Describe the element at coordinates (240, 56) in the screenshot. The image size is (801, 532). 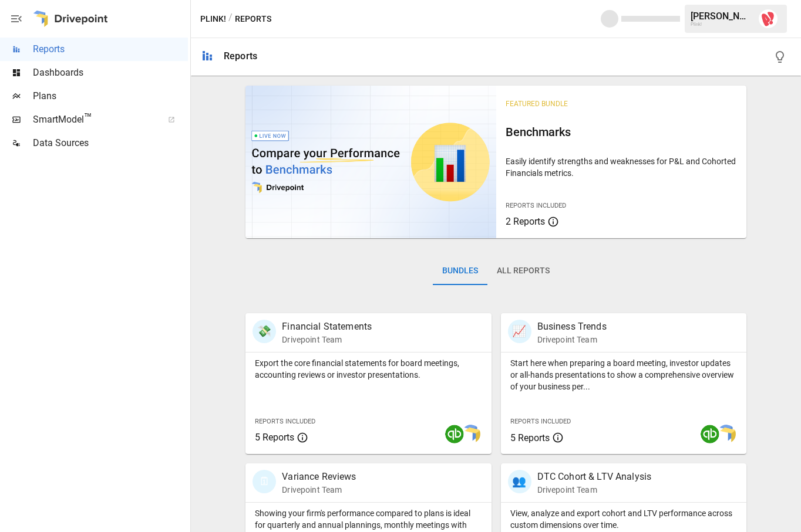
I see `div: Reports` at that location.